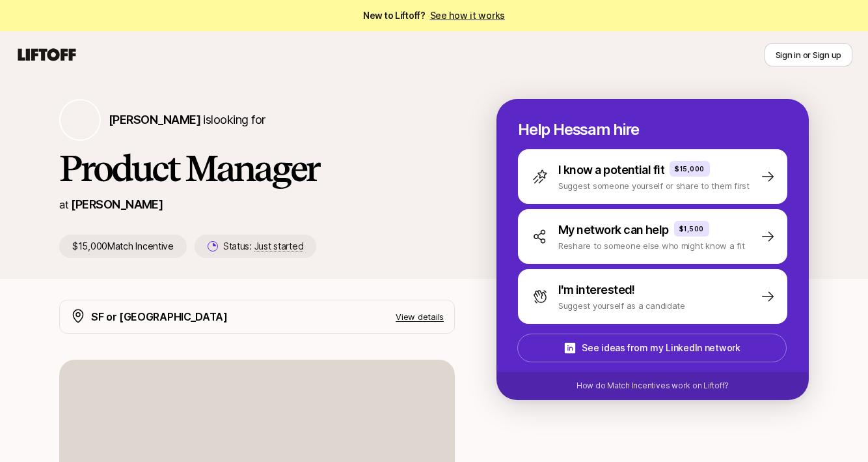 The image size is (868, 462). Describe the element at coordinates (123, 246) in the screenshot. I see `p: $15,000 Match Incentive` at that location.